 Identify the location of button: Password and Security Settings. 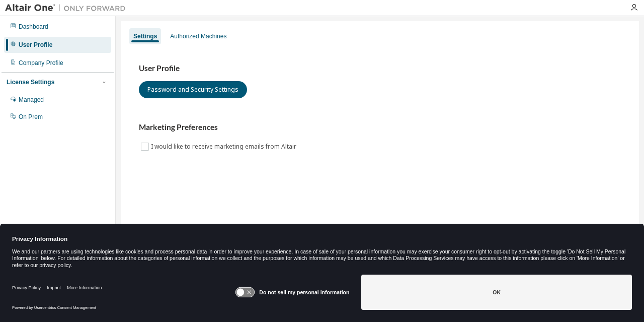
(193, 90).